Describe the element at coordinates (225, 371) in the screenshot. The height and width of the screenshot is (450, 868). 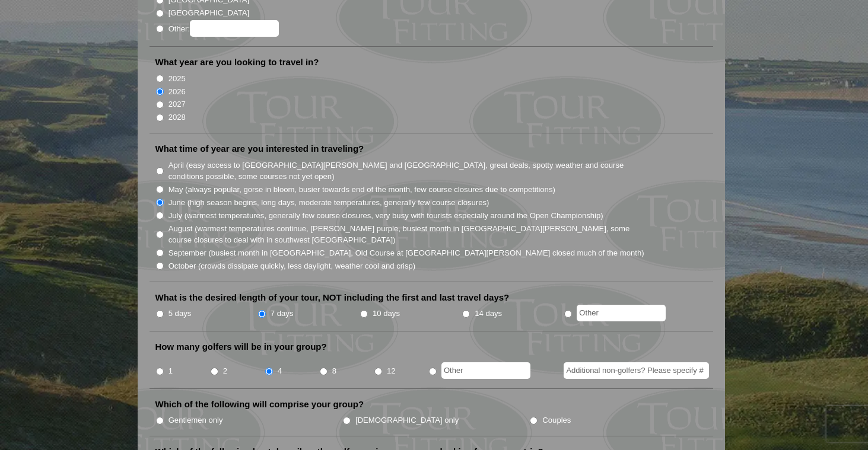
I see `label: 2` at that location.